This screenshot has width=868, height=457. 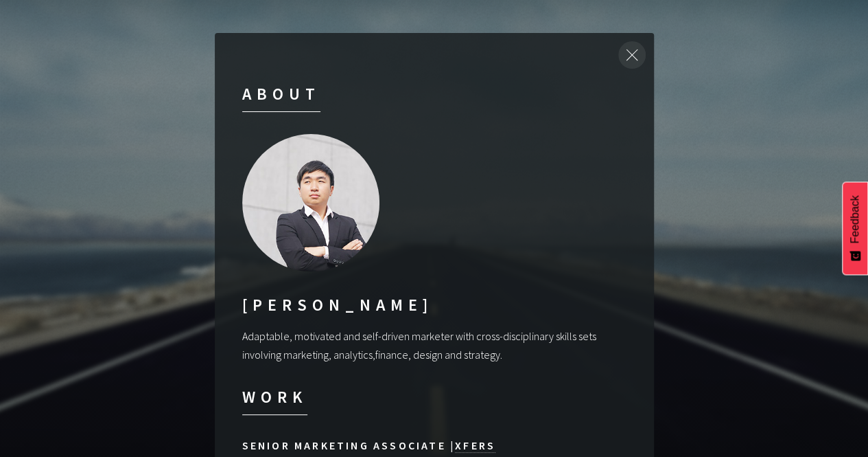 What do you see at coordinates (282, 97) in the screenshot?
I see `h2: About` at bounding box center [282, 97].